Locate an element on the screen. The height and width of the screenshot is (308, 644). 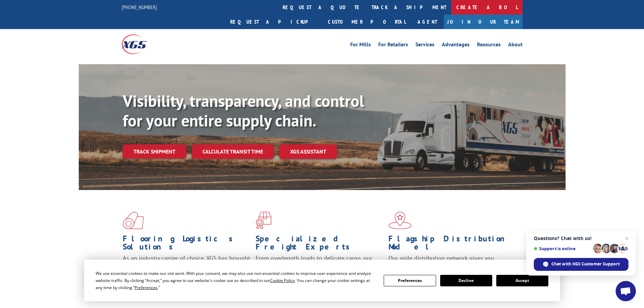
button: Decline is located at coordinates (467, 281).